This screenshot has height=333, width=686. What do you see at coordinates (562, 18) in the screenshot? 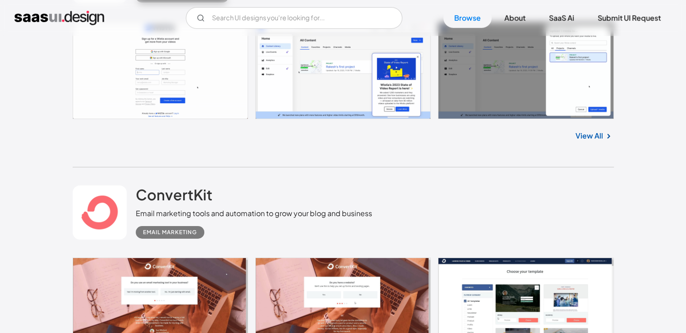
I see `a: SaaS Ai` at bounding box center [562, 18].